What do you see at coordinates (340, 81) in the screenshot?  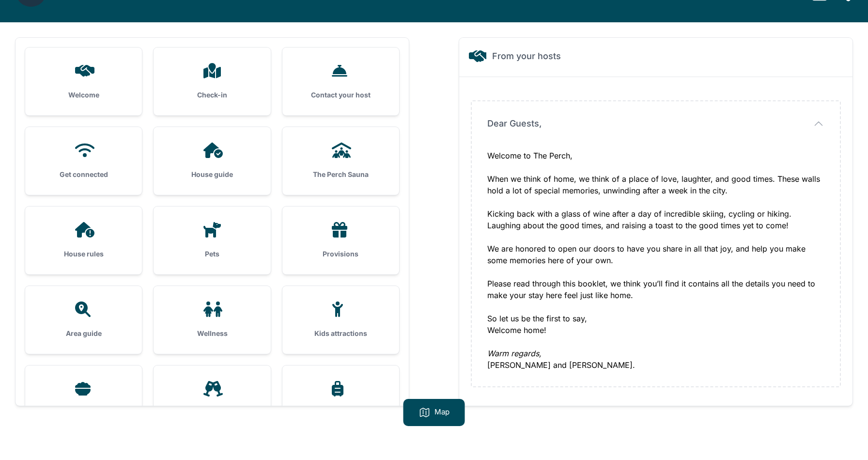 I see `a: Contact your host` at bounding box center [340, 81].